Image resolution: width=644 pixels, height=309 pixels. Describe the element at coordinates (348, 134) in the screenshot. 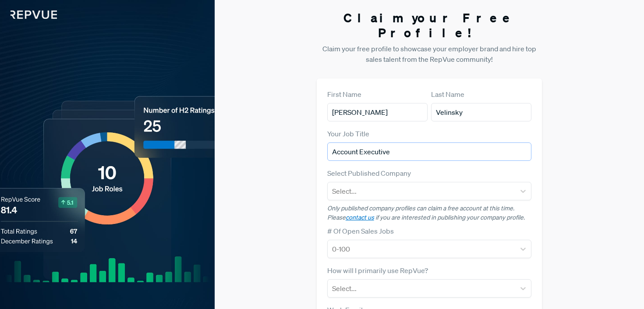

I see `label: Your Job Title` at that location.